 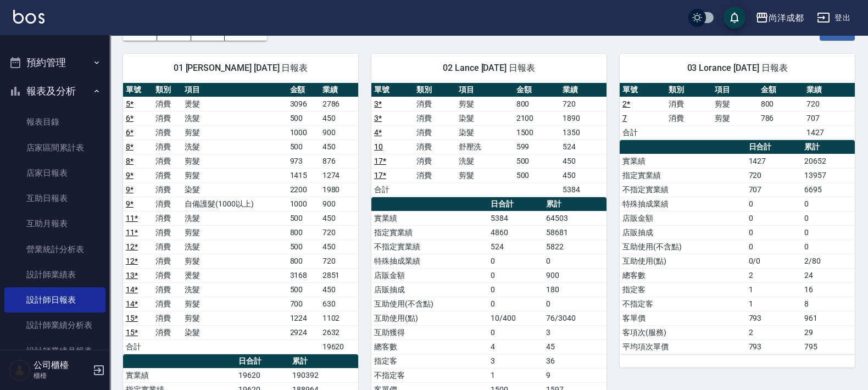 I want to click on td: 洗髮, so click(x=234, y=118).